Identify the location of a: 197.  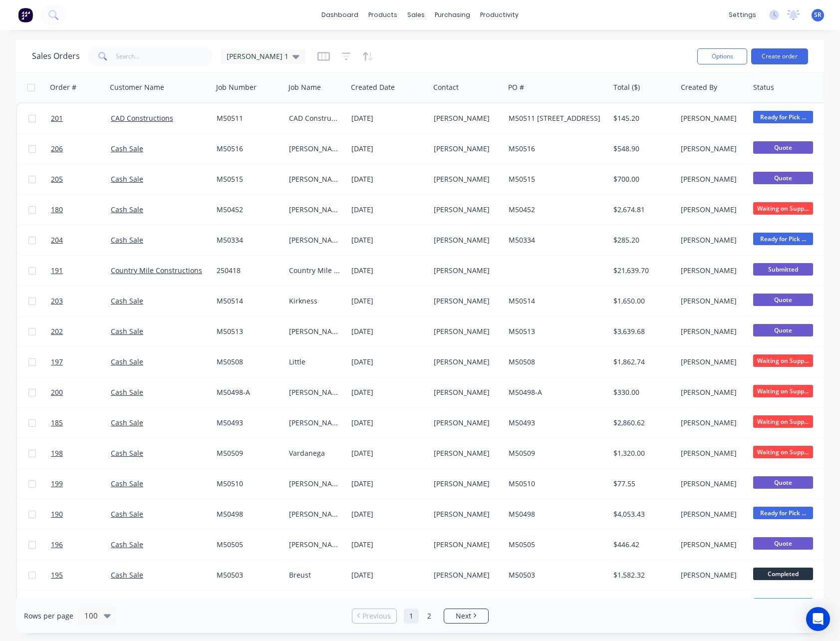
(81, 362).